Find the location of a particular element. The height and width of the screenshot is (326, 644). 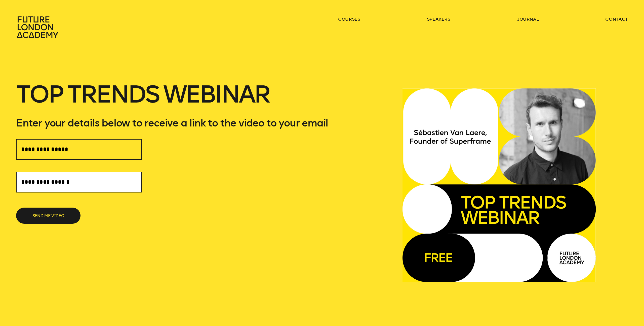

a: contact is located at coordinates (617, 19).